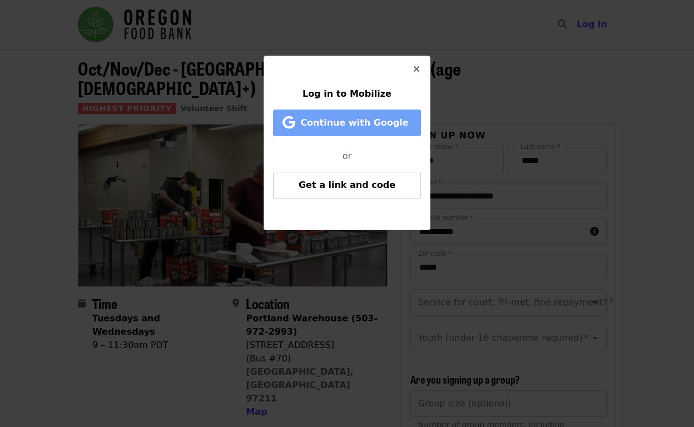 The image size is (694, 427). Describe the element at coordinates (354, 122) in the screenshot. I see `span: Continue with Google` at that location.